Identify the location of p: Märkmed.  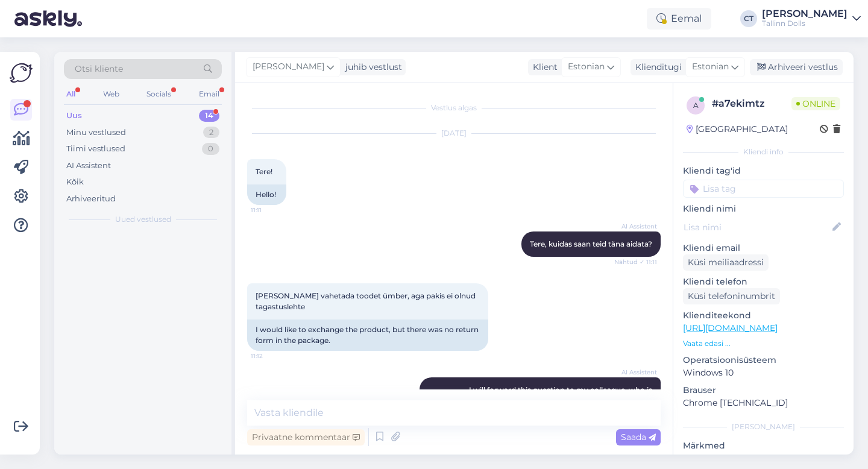
(763, 445).